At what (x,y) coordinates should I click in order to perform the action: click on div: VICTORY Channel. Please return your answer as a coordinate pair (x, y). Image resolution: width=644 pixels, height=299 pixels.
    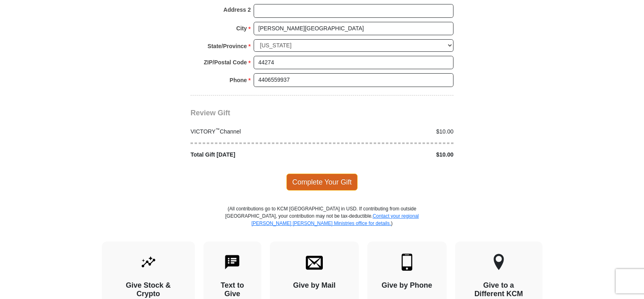
    Looking at the image, I should click on (254, 132).